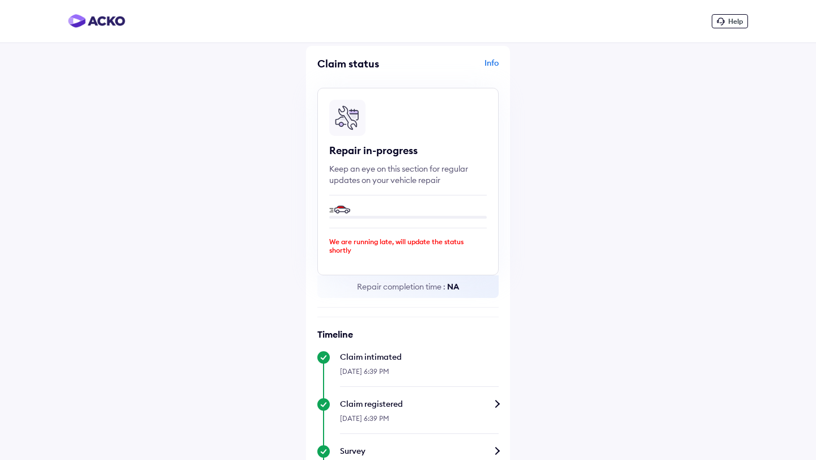 The image size is (816, 460). I want to click on div: Repair completion time :, so click(408, 287).